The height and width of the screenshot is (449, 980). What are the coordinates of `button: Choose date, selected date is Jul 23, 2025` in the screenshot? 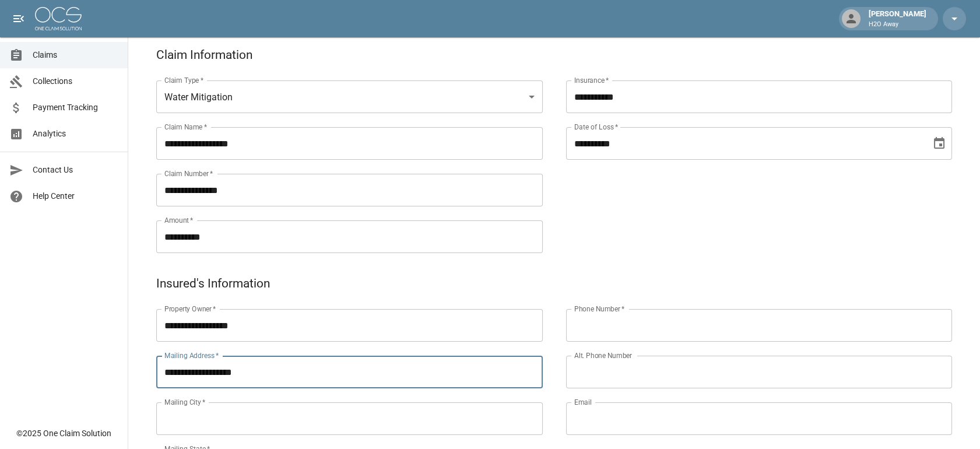 It's located at (939, 143).